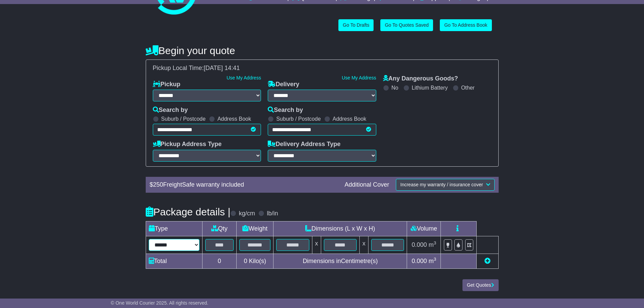  What do you see at coordinates (356, 25) in the screenshot?
I see `a: Go To Drafts` at bounding box center [356, 25].